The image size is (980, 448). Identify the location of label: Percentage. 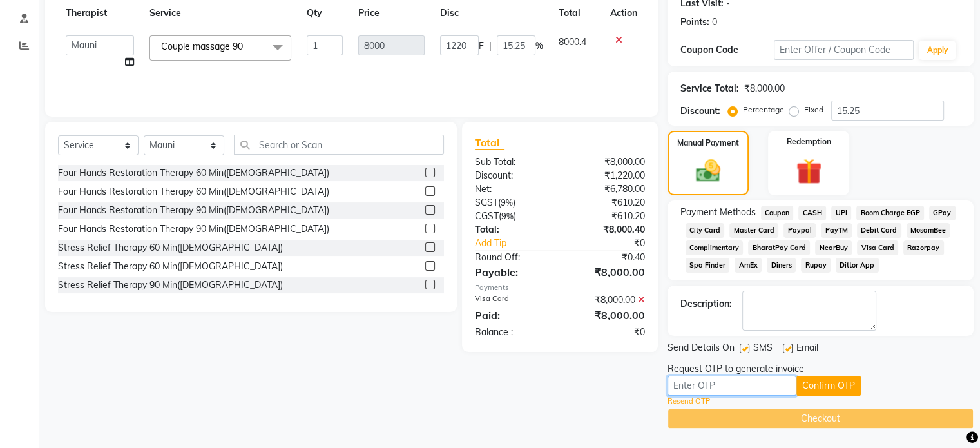
(763, 109).